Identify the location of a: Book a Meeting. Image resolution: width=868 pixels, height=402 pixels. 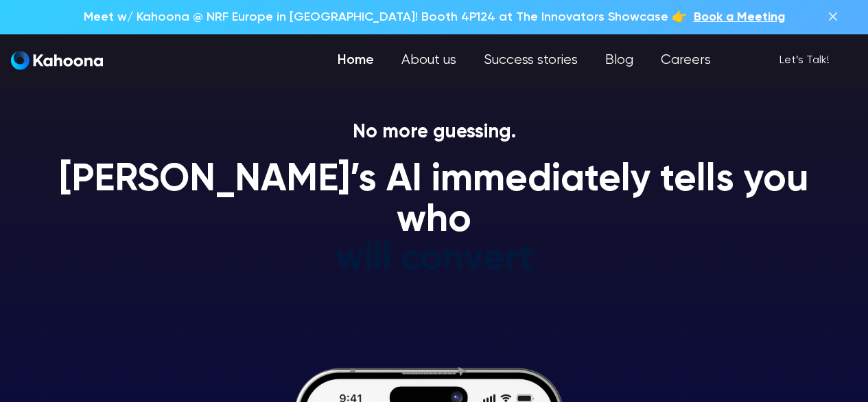
(739, 17).